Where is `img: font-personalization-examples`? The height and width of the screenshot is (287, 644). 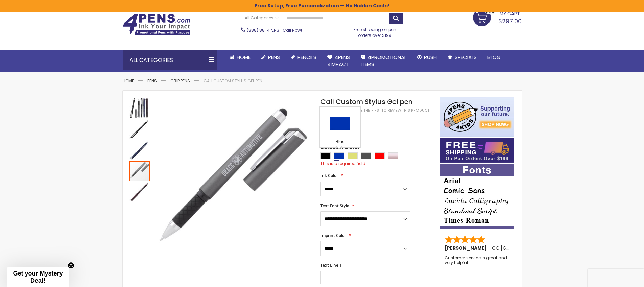 img: font-personalization-examples is located at coordinates (477, 196).